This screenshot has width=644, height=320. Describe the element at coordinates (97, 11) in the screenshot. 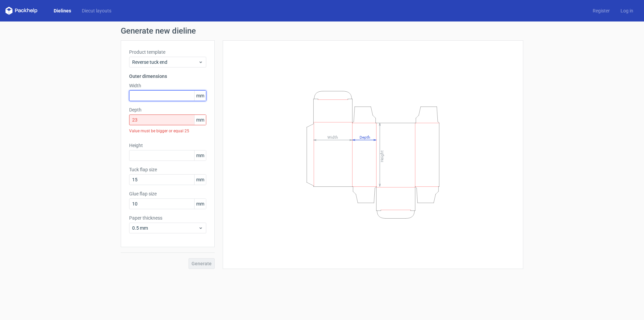

I see `a: Diecut layouts` at that location.